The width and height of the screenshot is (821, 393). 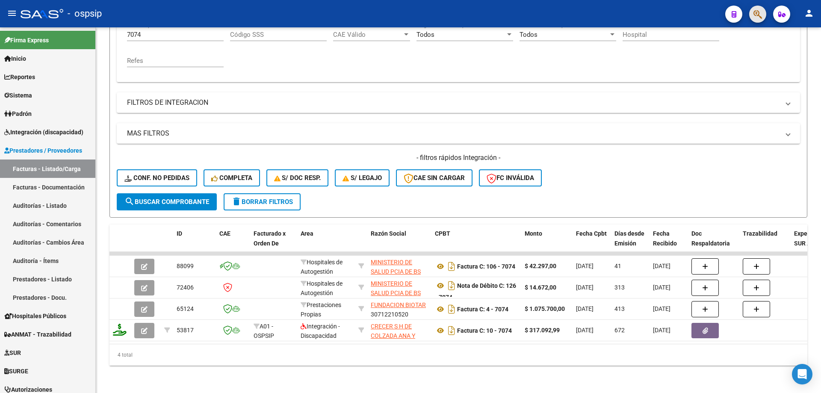 What do you see at coordinates (185, 266) in the screenshot?
I see `span: 88099` at bounding box center [185, 266].